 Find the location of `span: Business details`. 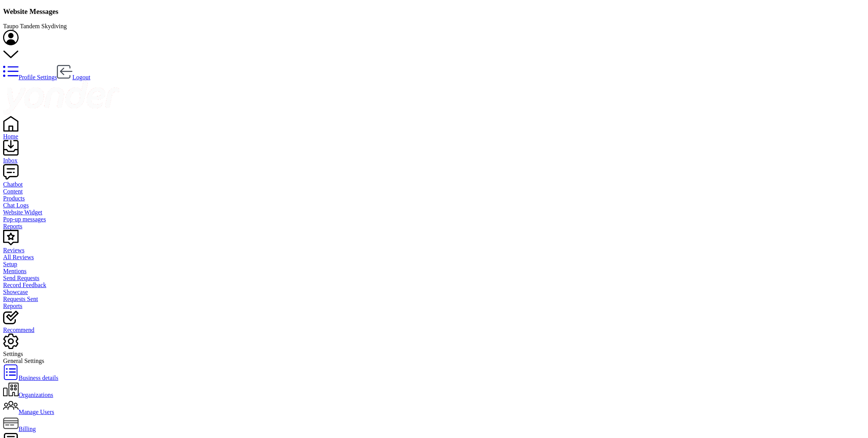

span: Business details is located at coordinates (38, 377).